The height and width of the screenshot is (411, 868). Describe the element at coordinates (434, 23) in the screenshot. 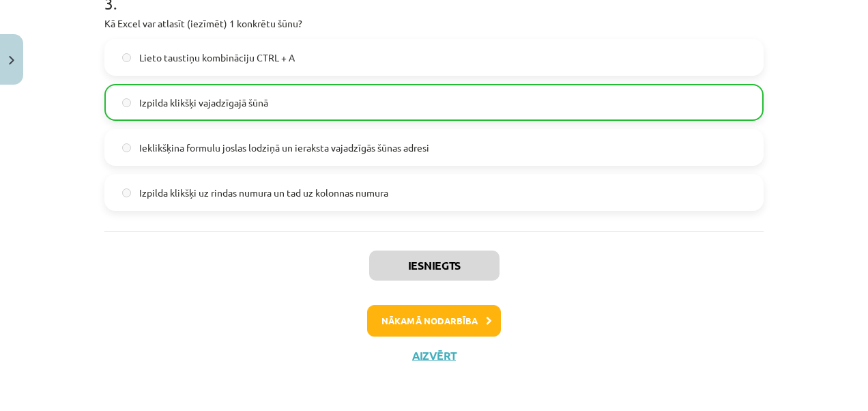

I see `p: Kā Excel var atlasīt (iezīmēt) 1 konkrētu šūnu?` at that location.